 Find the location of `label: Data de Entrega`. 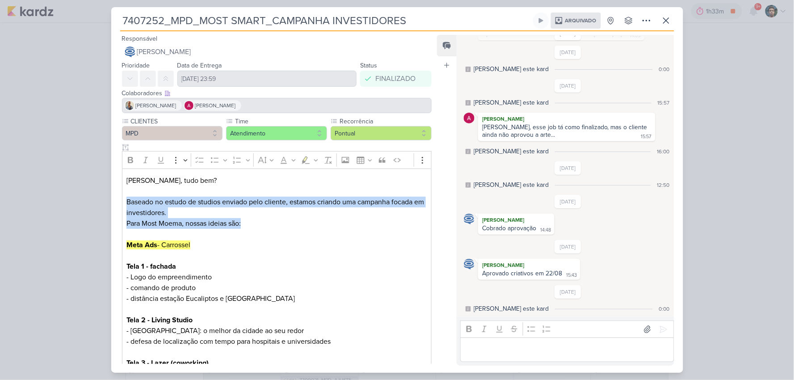

label: Data de Entrega is located at coordinates (200, 65).